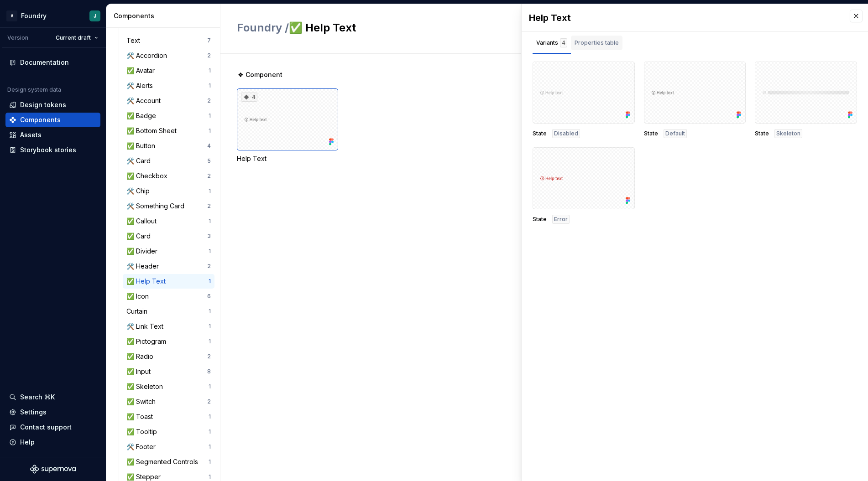 The height and width of the screenshot is (481, 868). Describe the element at coordinates (153, 131) in the screenshot. I see `div: ✅ Bottom Sheet` at that location.